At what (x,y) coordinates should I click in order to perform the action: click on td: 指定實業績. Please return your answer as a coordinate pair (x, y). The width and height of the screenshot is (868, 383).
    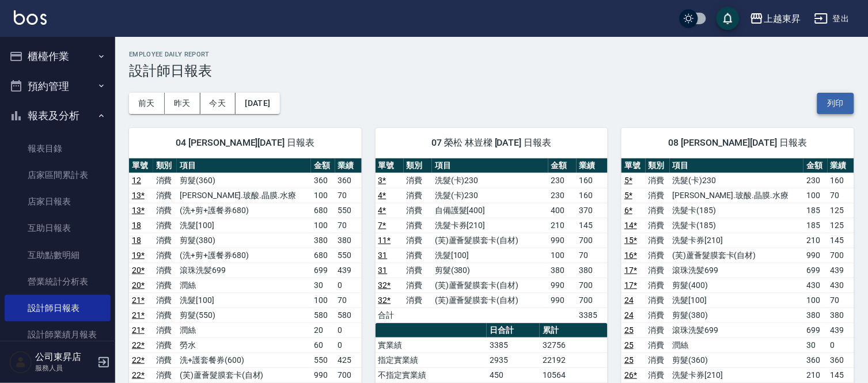
    Looking at the image, I should click on (431, 360).